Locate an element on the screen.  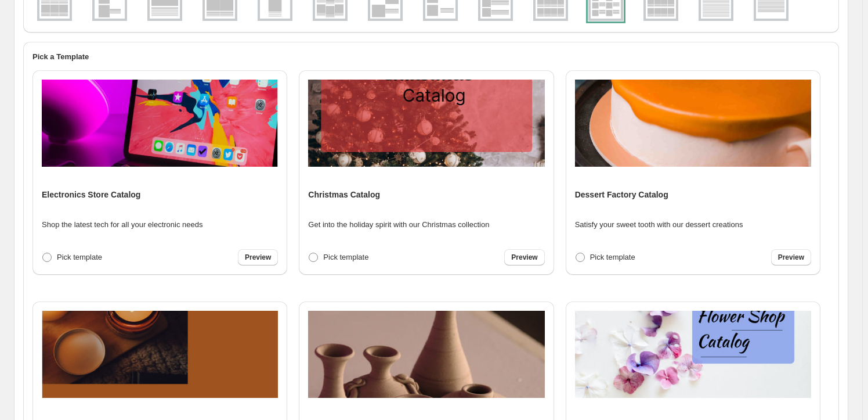
p: Get into the holiday spirit with our Christmas collection is located at coordinates (399, 224).